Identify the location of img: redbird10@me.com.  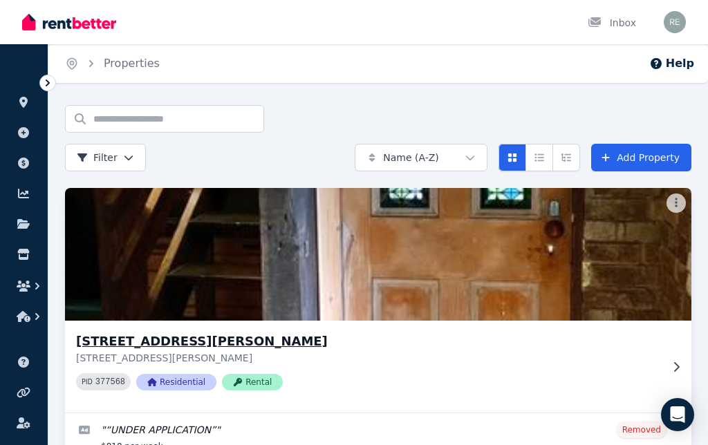
(675, 22).